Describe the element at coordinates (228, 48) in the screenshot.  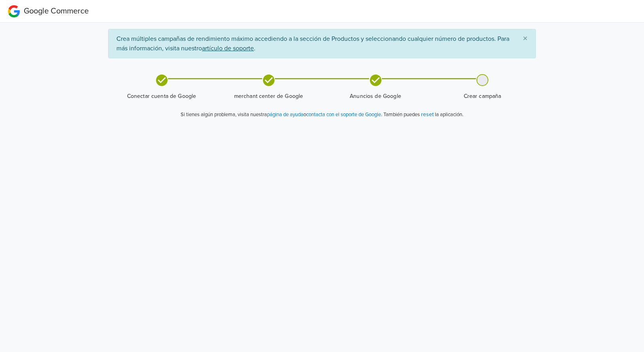
I see `u: artículo de soporte` at that location.